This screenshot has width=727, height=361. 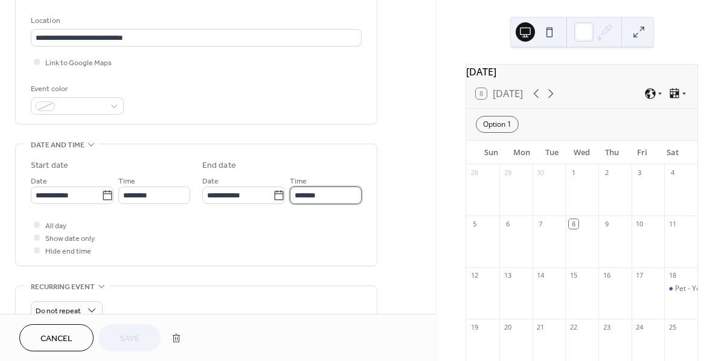 What do you see at coordinates (58, 311) in the screenshot?
I see `span: Do not repeat` at bounding box center [58, 311].